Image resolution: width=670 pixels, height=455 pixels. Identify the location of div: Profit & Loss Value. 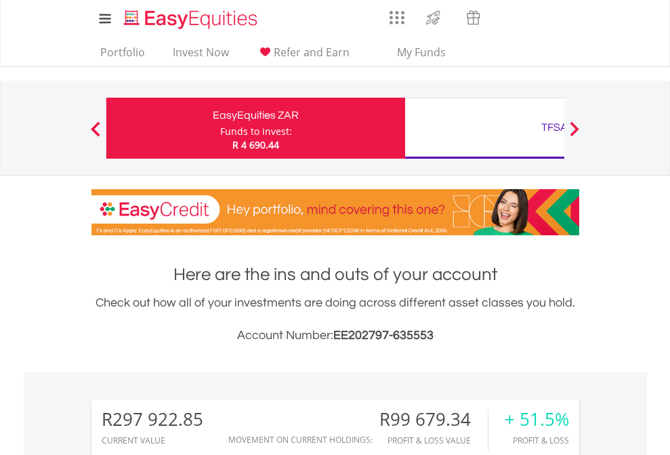
(434, 440).